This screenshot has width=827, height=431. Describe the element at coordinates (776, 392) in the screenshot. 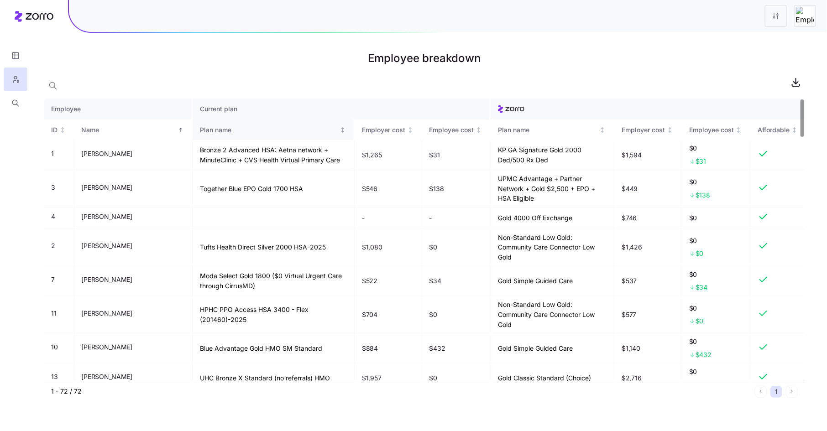

I see `button: 1` at that location.